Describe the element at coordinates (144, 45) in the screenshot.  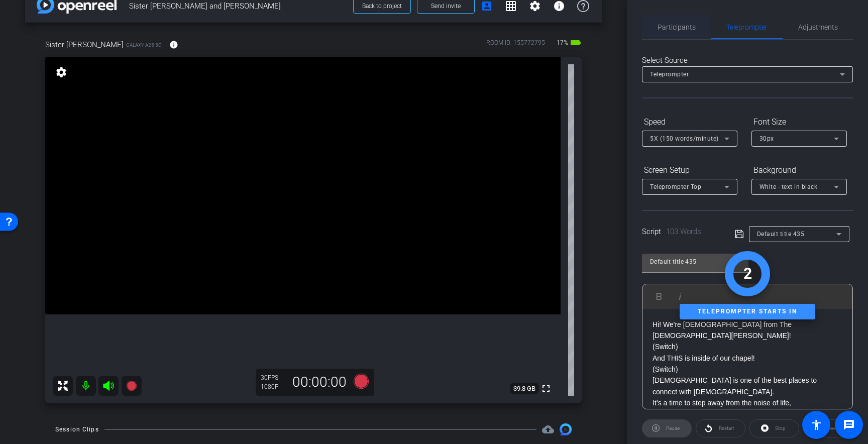
I see `span: Galaxy A25 5G` at that location.